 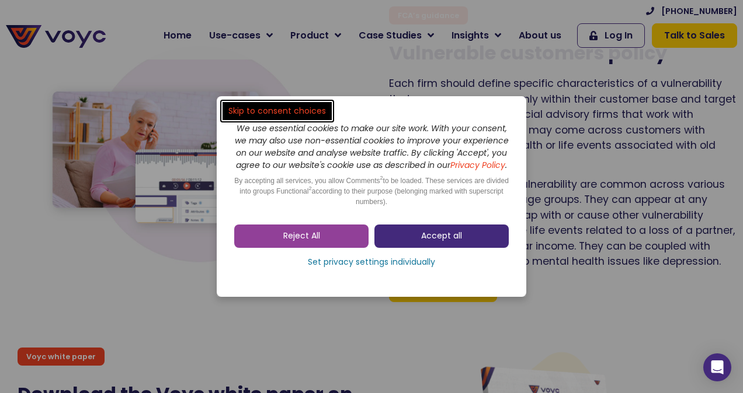 I want to click on a: Reject All, so click(x=301, y=236).